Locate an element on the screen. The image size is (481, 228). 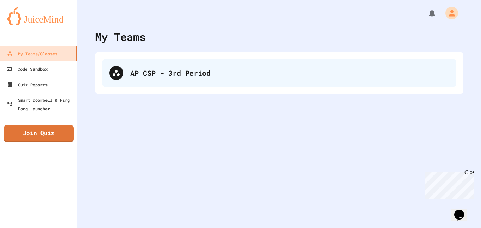
div: My Teams is located at coordinates (120, 37).